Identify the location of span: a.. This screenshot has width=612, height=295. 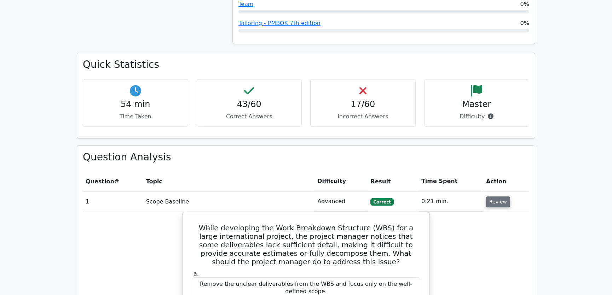
(196, 274).